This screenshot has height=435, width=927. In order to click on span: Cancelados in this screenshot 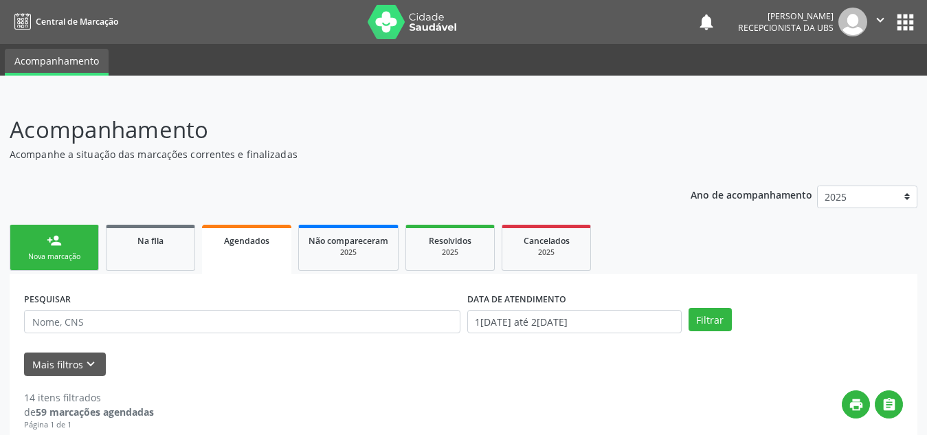, I will do `click(546, 241)`.